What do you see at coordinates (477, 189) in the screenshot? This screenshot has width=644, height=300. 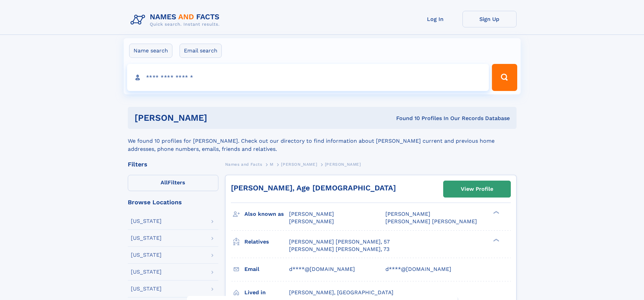 I see `div: View Profile` at bounding box center [477, 189].